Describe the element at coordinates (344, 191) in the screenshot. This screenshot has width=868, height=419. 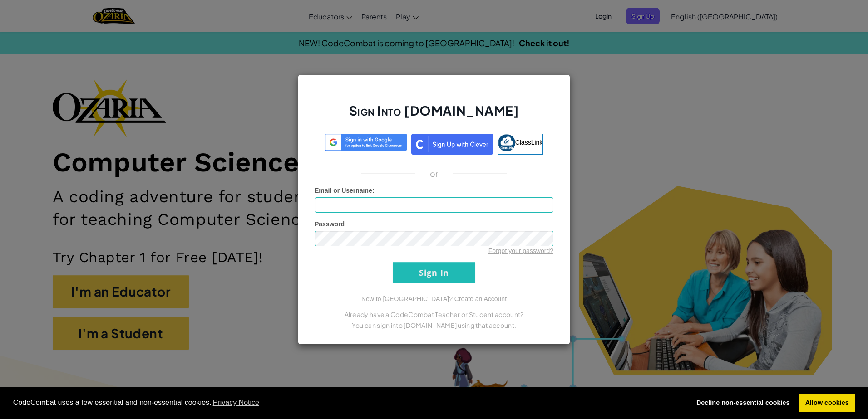
I see `span: Email or Username` at that location.